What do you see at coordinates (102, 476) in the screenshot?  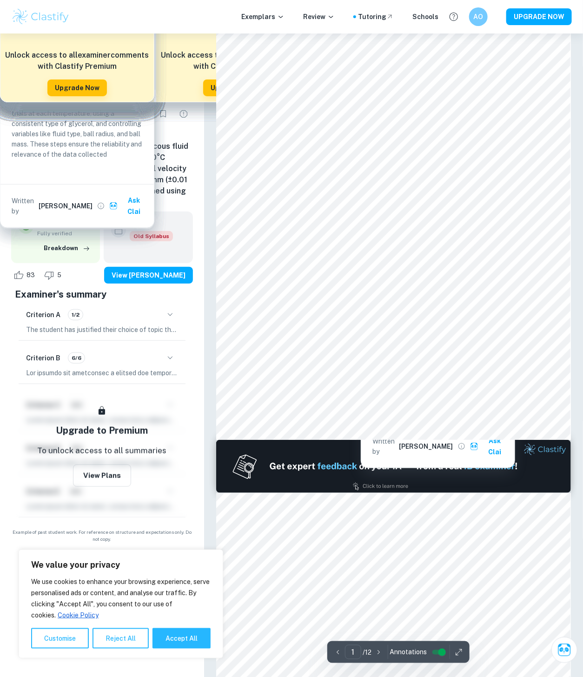 I see `button: View Plans` at bounding box center [102, 476].